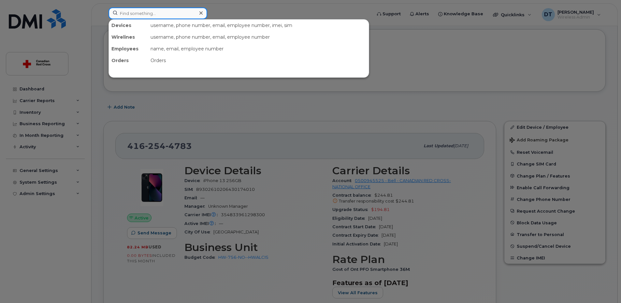  I want to click on div: Wirelines, so click(128, 37).